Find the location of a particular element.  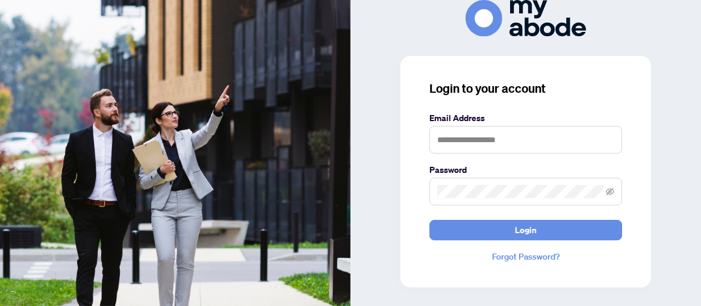

h3: Login to your account is located at coordinates (526, 89).